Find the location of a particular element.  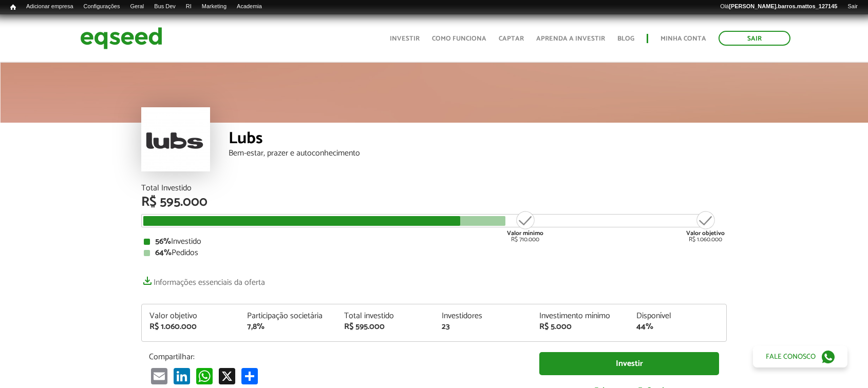

div: Participação societária is located at coordinates (288, 316).